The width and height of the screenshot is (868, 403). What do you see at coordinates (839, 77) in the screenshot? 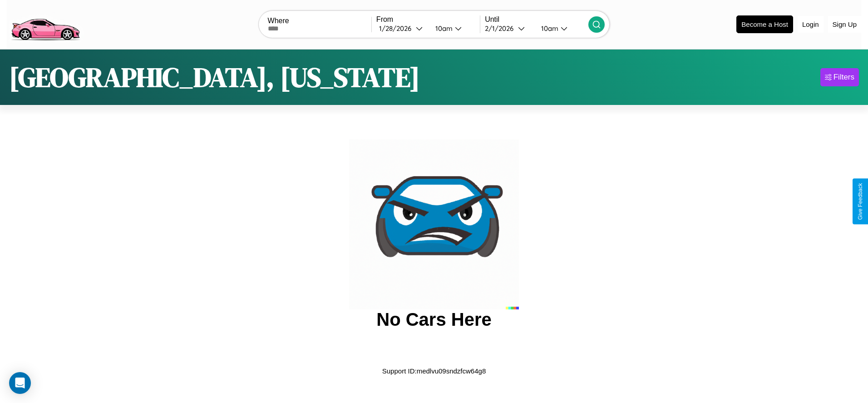
I see `button: Filters` at bounding box center [839, 77].